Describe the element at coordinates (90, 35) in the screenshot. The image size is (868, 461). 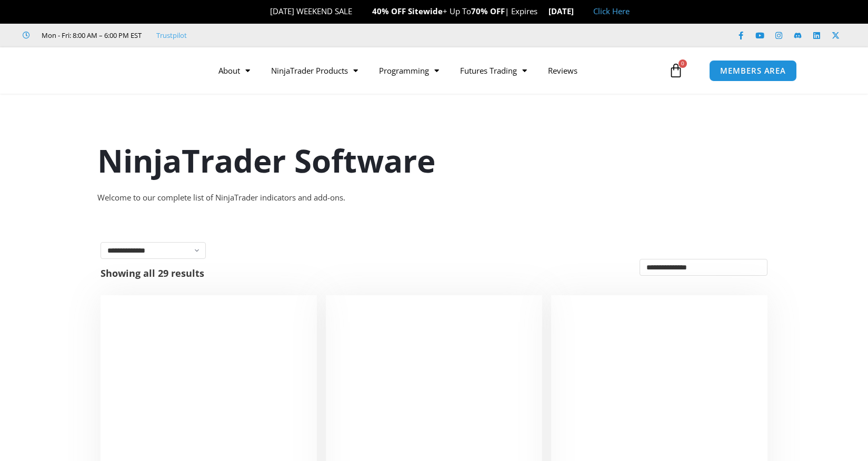
I see `span: Mon - Fri: 8:00 AM – 6:00 PM EST` at that location.